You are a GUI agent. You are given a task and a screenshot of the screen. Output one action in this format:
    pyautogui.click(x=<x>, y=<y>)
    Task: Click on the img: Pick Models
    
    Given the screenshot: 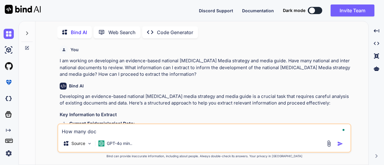 What is the action you would take?
    pyautogui.click(x=89, y=144)
    